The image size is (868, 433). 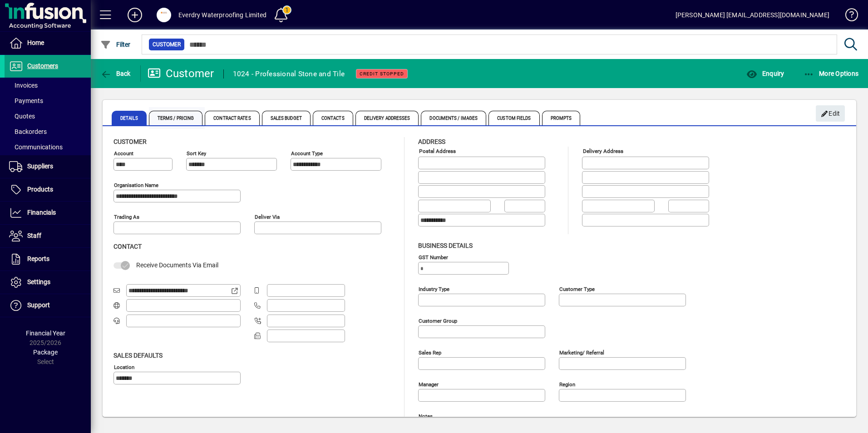 What do you see at coordinates (382, 74) in the screenshot?
I see `span: Credit Stopped` at bounding box center [382, 74].